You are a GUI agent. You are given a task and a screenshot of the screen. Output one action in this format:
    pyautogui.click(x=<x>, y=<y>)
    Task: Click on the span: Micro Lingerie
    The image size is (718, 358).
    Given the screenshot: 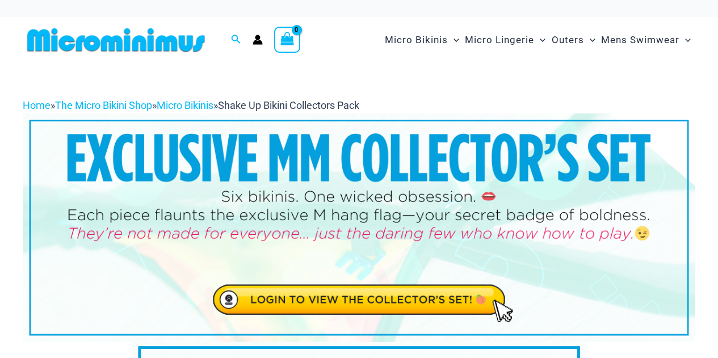 What is the action you would take?
    pyautogui.click(x=499, y=40)
    